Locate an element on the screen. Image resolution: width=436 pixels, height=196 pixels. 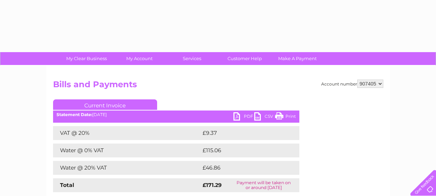
a: PDF is located at coordinates (244, 117).